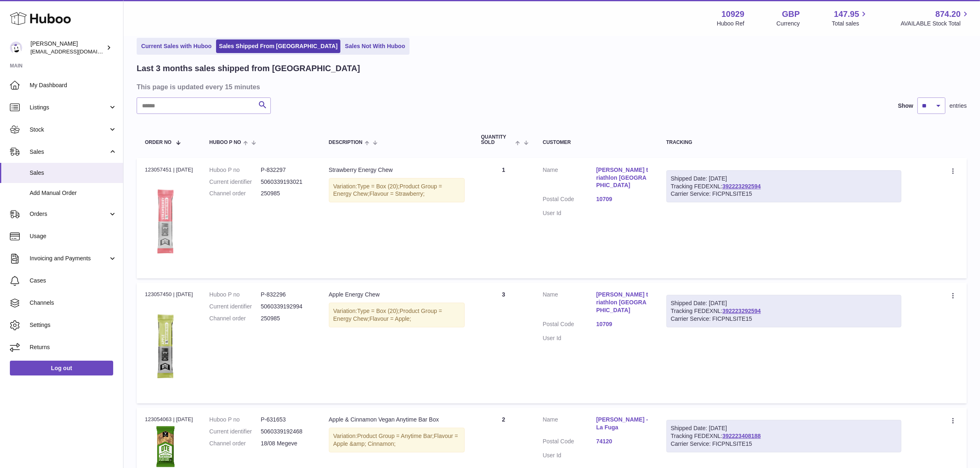  What do you see at coordinates (165, 347) in the screenshot?
I see `img: Apple-Chew-Full-Res.png` at bounding box center [165, 347].